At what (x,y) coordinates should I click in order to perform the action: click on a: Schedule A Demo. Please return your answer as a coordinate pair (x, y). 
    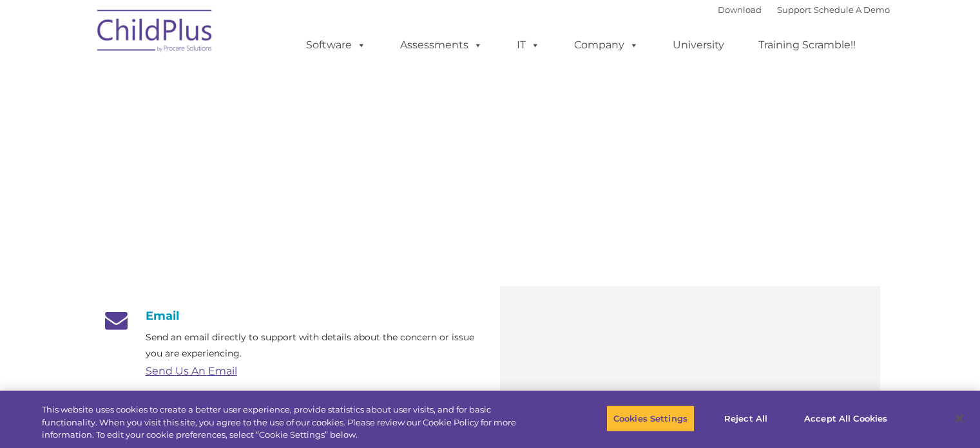
    Looking at the image, I should click on (852, 10).